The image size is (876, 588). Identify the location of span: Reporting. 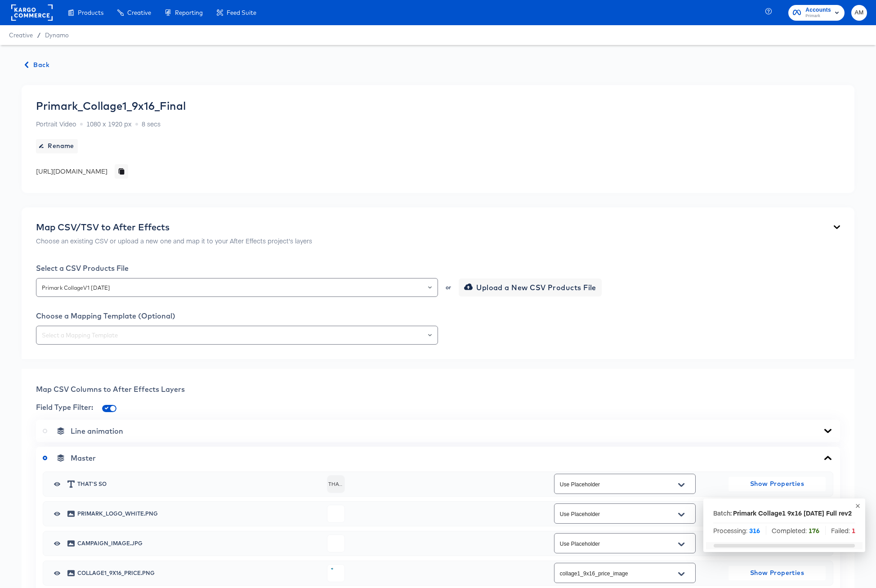
(189, 13).